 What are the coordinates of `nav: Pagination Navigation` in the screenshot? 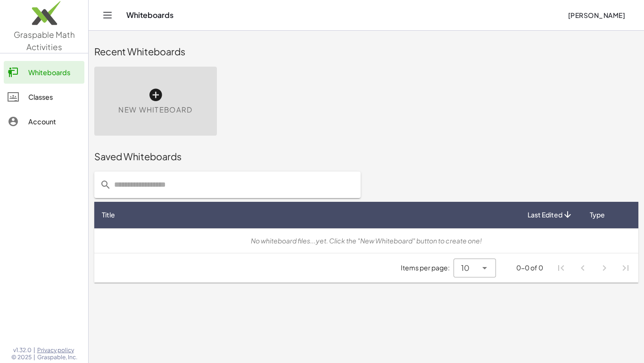 It's located at (594, 268).